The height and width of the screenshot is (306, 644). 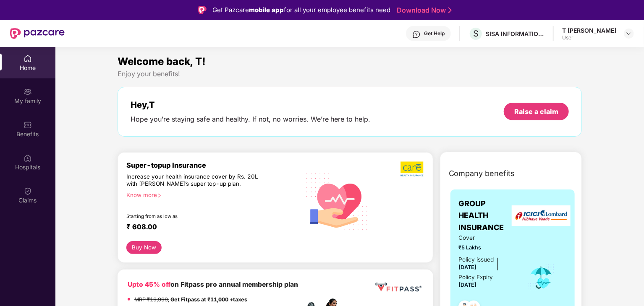 I want to click on strong: Get Fitpass at ₹11,000 +taxes, so click(x=209, y=299).